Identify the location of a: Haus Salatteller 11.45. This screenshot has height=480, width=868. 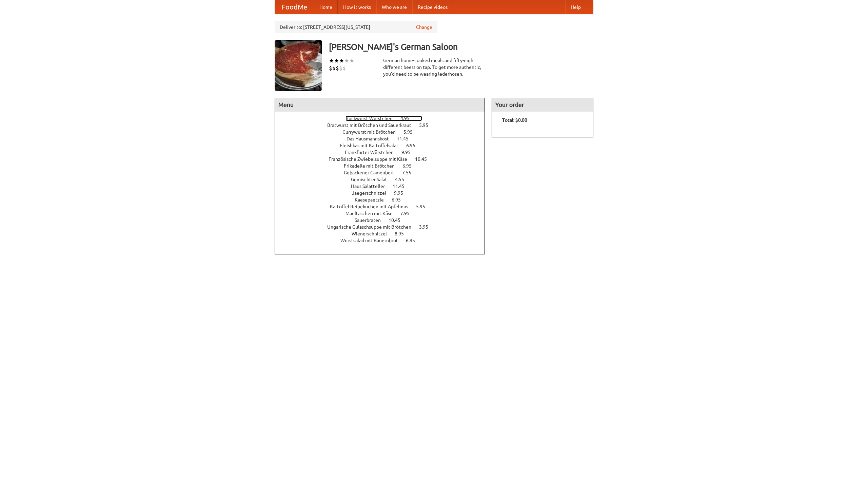
(384, 186).